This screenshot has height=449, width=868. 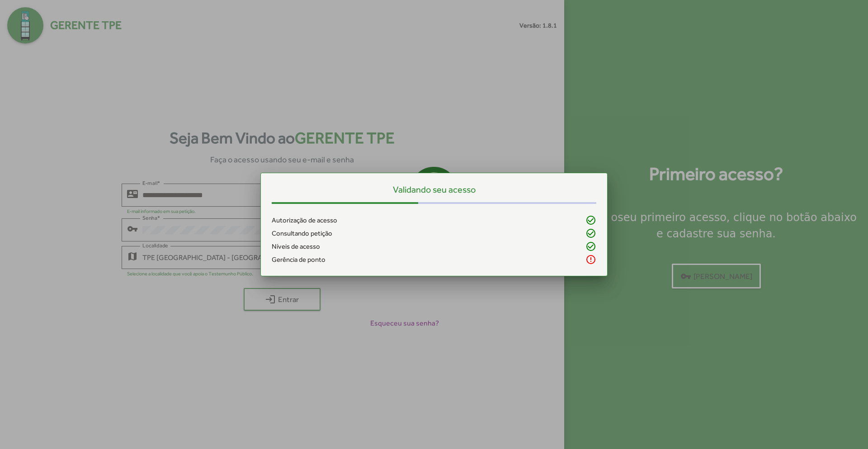 I want to click on span: Consultando petição, so click(x=302, y=234).